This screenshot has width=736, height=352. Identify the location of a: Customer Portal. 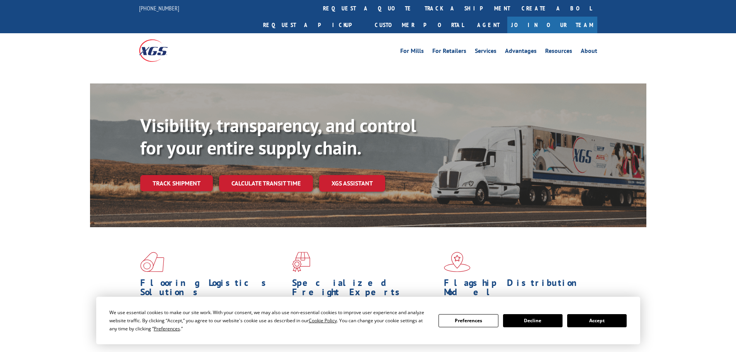
(419, 25).